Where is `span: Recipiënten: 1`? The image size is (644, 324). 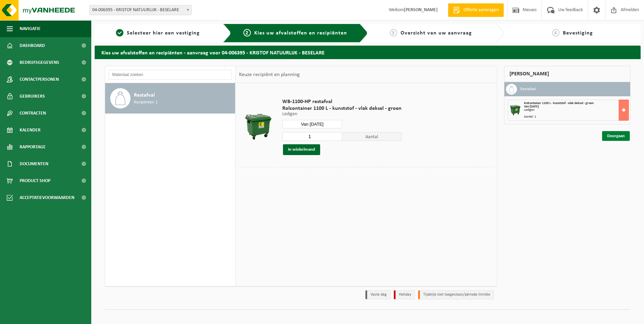
span: Recipiënten: 1 is located at coordinates (146, 103).